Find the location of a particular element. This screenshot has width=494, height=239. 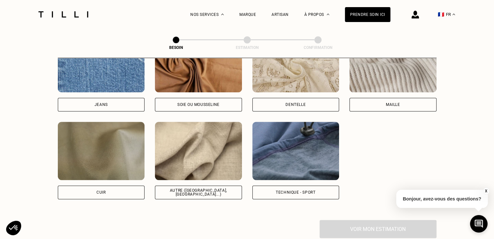

img: Tilli retouche vos vêtements en Autre (coton, jersey...) is located at coordinates (198, 151).